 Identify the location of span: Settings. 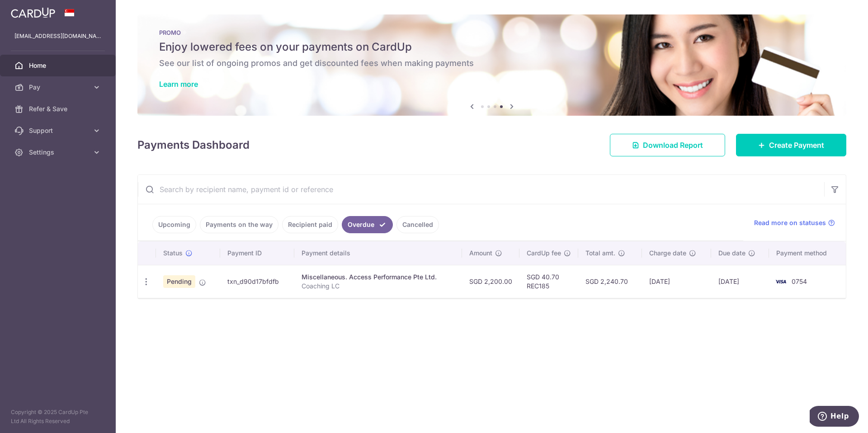
(59, 152).